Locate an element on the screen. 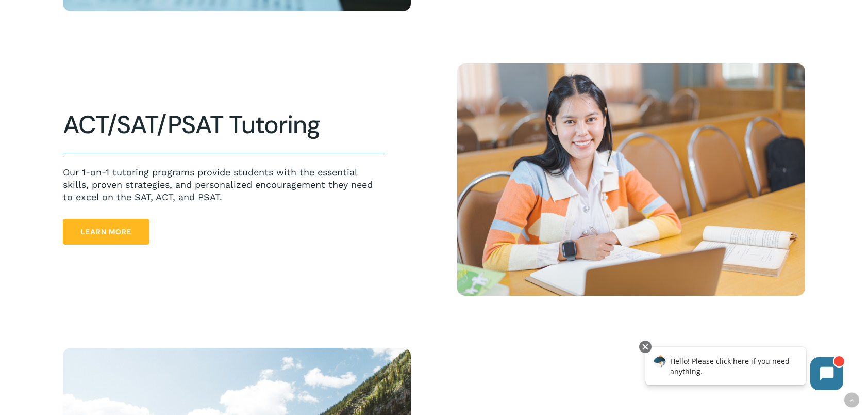  span: Learn More is located at coordinates (106, 232).